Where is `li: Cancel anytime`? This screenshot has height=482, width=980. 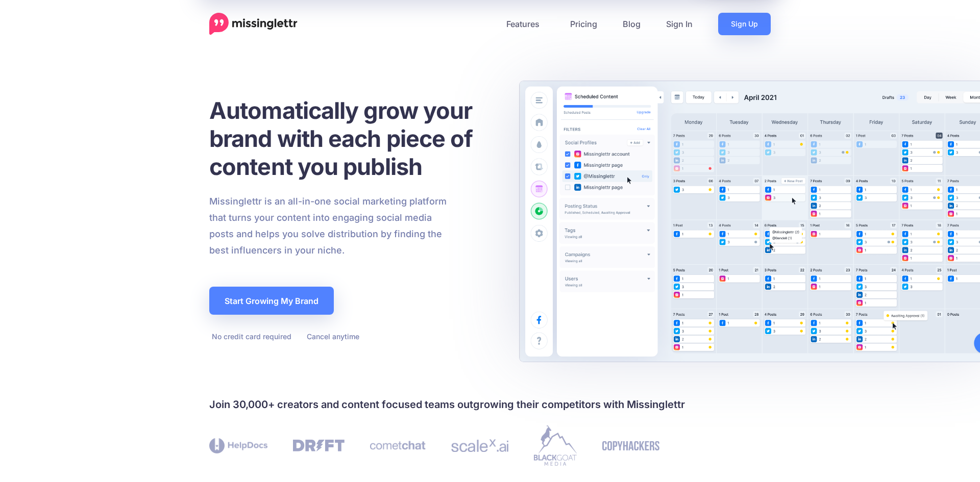 li: Cancel anytime is located at coordinates (332, 336).